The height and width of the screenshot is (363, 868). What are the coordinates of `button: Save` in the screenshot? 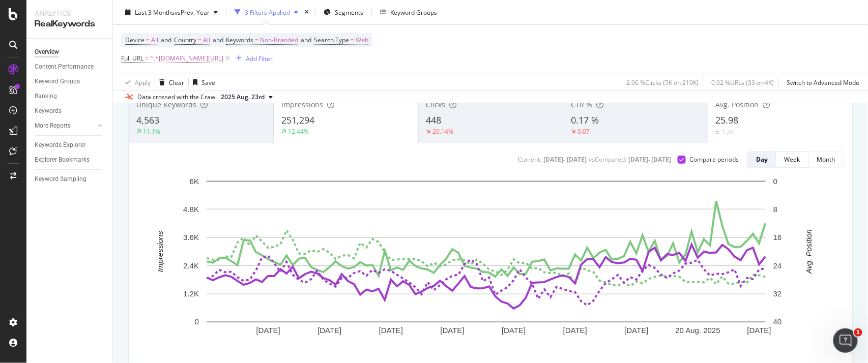 It's located at (202, 83).